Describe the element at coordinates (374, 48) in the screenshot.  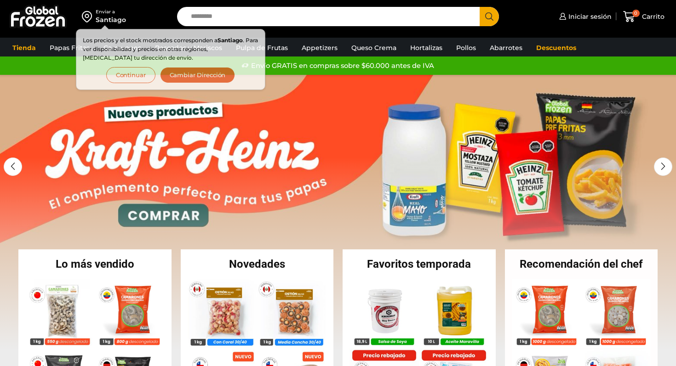
I see `a: Queso Crema` at that location.